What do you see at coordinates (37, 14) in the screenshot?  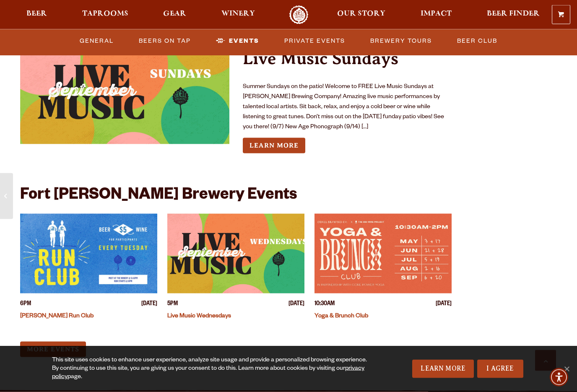 I see `span: Beer` at bounding box center [37, 14].